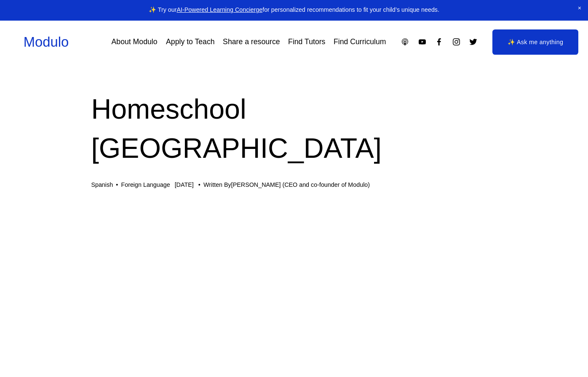 This screenshot has height=377, width=588. Describe the element at coordinates (220, 10) in the screenshot. I see `a: AI-Powered Learning Concierge` at that location.